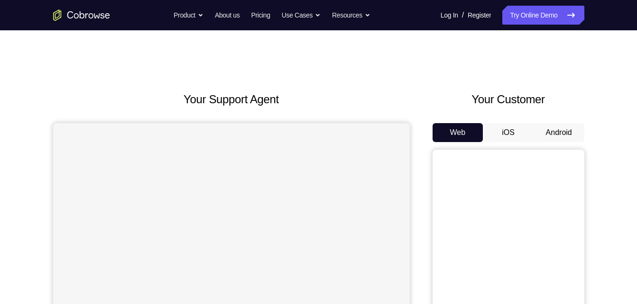  I want to click on a: Pricing, so click(260, 15).